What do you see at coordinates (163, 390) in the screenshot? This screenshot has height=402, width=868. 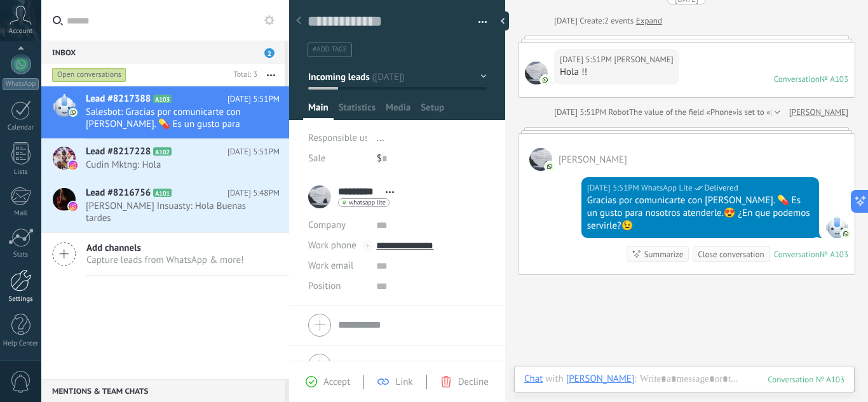 I see `div: Mentions & Team chats` at bounding box center [163, 390].